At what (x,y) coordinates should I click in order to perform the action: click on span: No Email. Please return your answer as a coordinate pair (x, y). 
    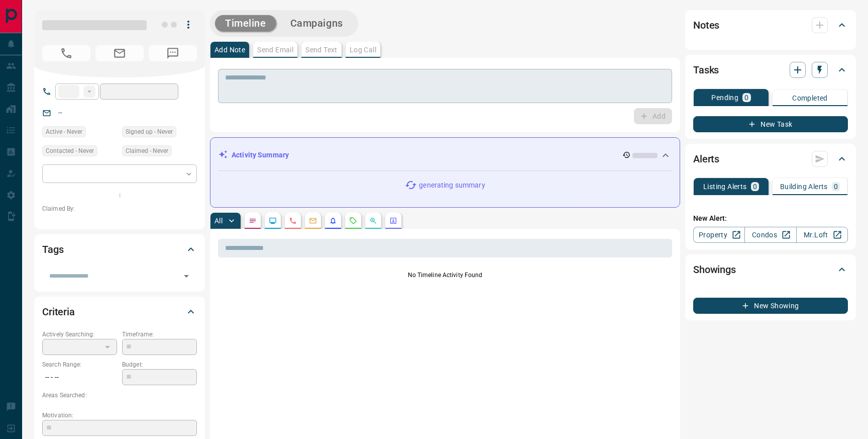
    Looking at the image, I should click on (119, 53).